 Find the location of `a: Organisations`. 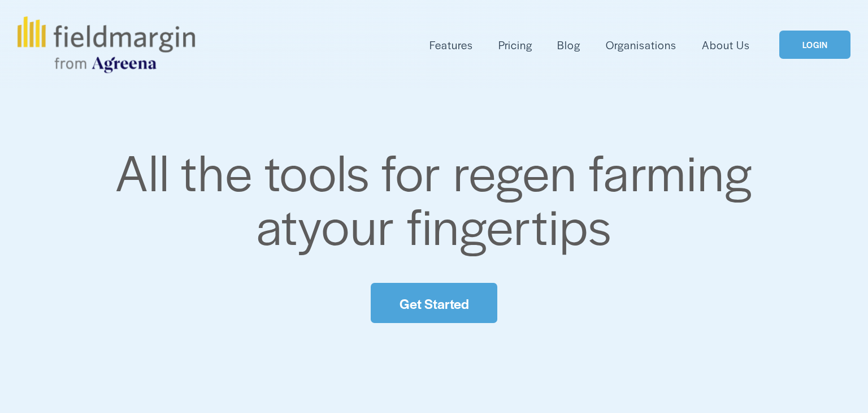

a: Organisations is located at coordinates (641, 45).